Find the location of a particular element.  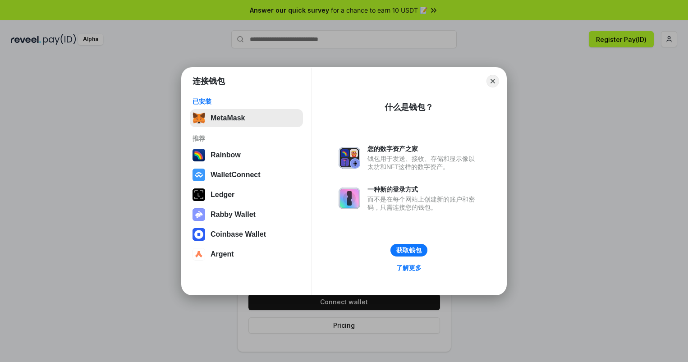

div: 了解更多 is located at coordinates (409, 268).